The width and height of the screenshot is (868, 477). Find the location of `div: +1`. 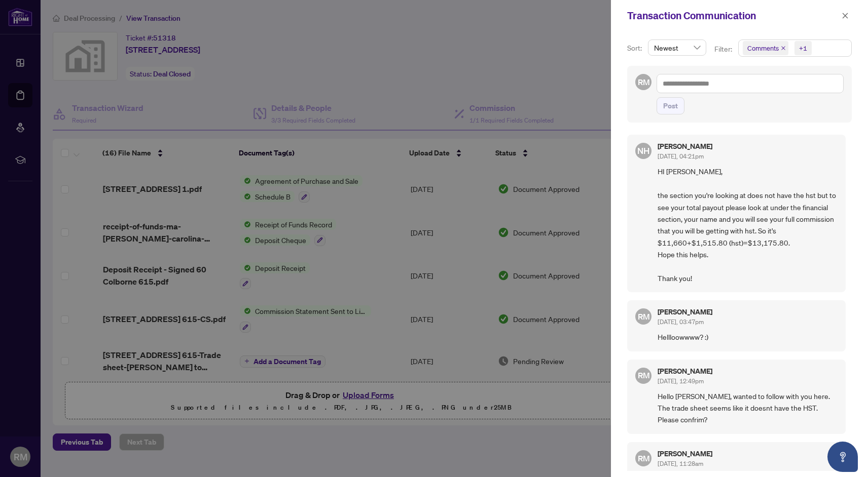

div: +1 is located at coordinates (803, 48).